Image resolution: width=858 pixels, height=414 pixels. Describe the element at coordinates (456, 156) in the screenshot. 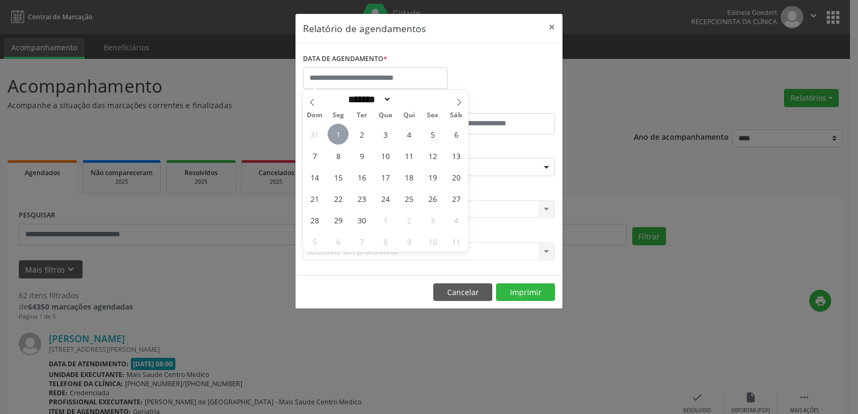

I see `span: Setembro 13, 2025` at that location.